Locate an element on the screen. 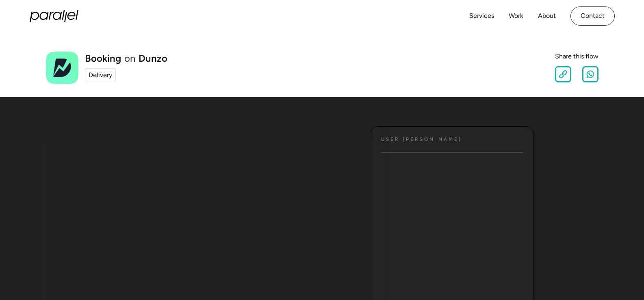 The image size is (644, 300). a: About is located at coordinates (547, 16).